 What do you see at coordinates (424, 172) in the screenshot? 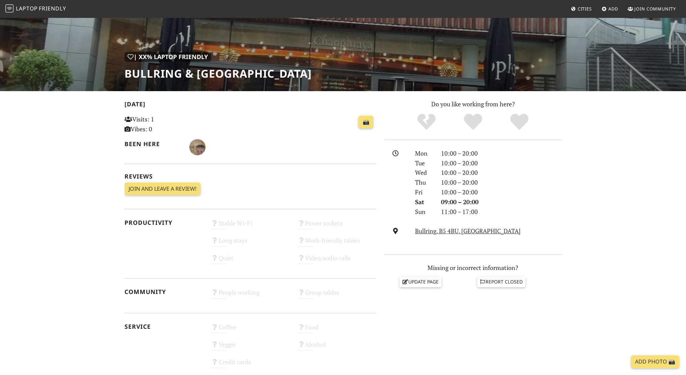
I see `div: Wed` at bounding box center [424, 172].